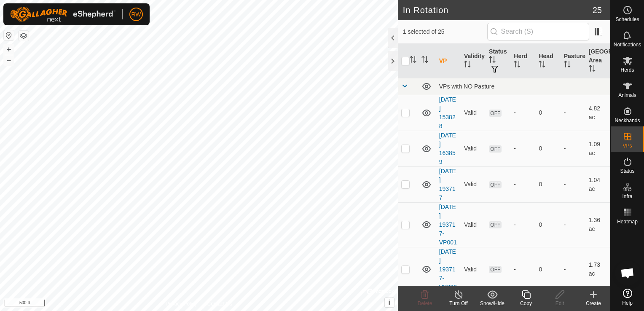 The height and width of the screenshot is (311, 644). What do you see at coordinates (492, 303) in the screenshot?
I see `div: Show/Hide` at bounding box center [492, 303].